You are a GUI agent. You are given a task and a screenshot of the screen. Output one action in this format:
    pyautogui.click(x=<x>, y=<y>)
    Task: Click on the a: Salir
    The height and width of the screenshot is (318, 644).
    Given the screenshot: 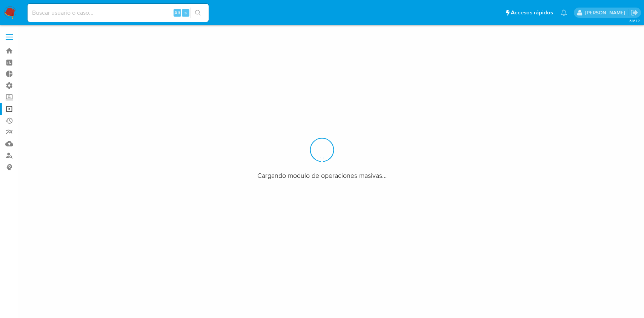 What is the action you would take?
    pyautogui.click(x=634, y=12)
    